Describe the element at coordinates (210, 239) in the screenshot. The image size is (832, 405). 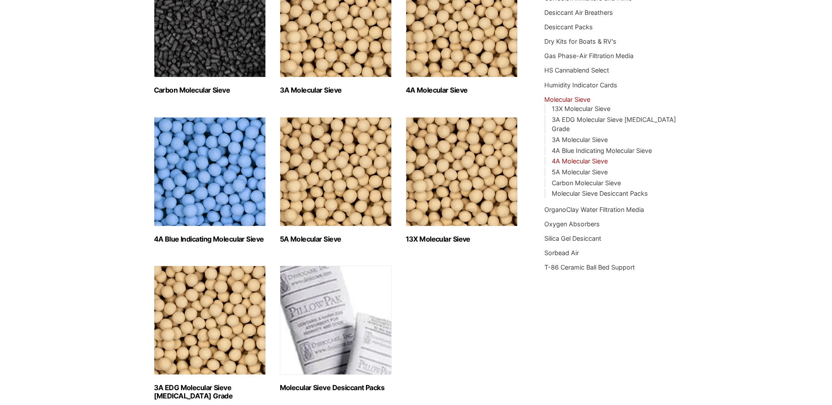
I see `h2: 4A Blue Indicating Molecular Sieve` at that location.